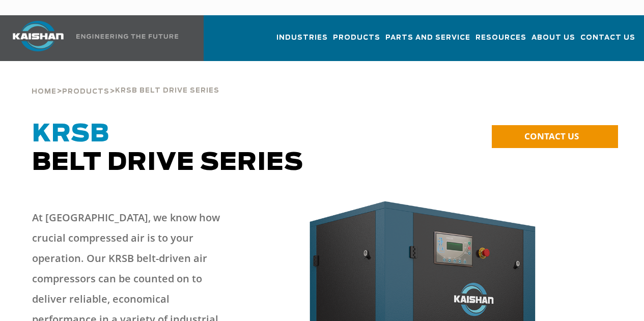 The width and height of the screenshot is (644, 321). Describe the element at coordinates (553, 38) in the screenshot. I see `span: About Us` at that location.